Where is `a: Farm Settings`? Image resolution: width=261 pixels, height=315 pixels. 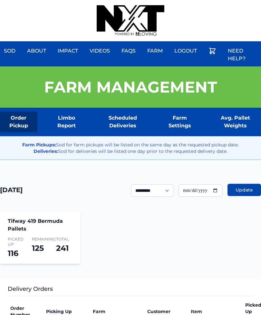 a: Farm Settings is located at coordinates (180, 122).